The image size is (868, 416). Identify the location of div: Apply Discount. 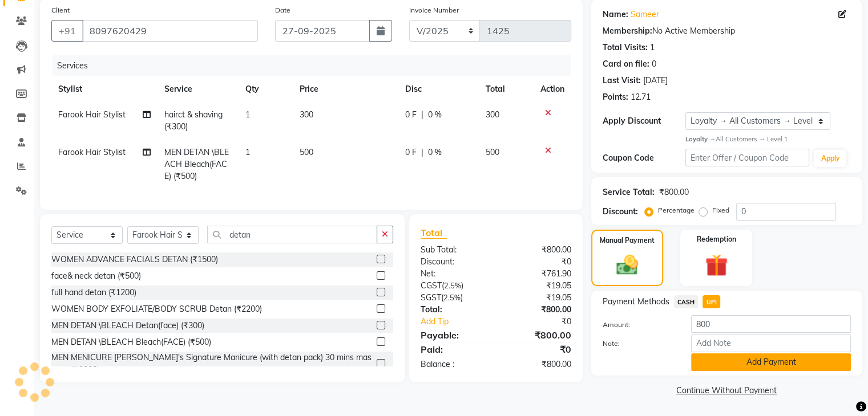
(644, 121).